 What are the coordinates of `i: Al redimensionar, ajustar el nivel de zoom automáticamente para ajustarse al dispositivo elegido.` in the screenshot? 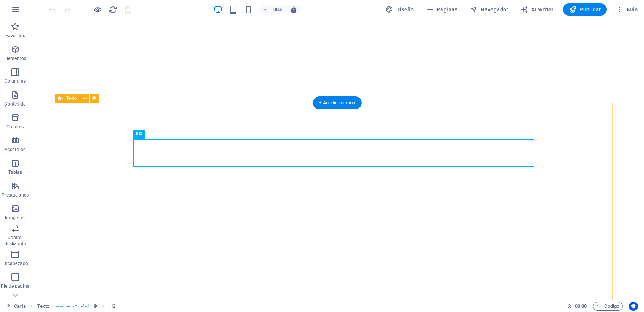 It's located at (294, 10).